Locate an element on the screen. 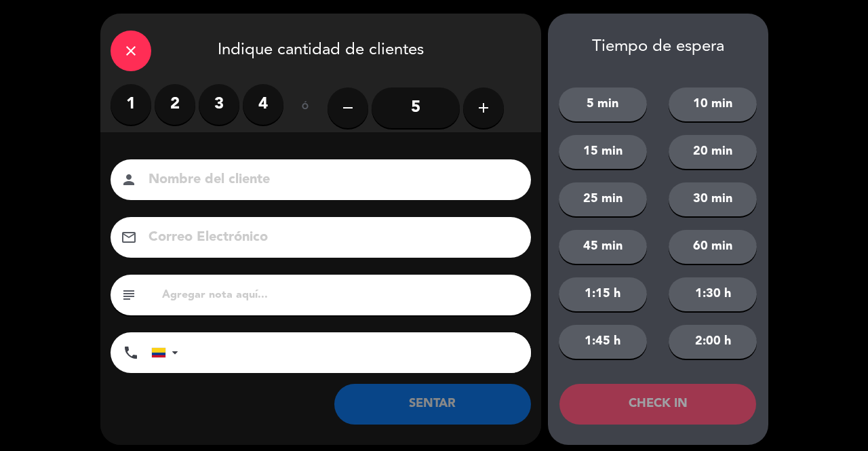  button: 25 min is located at coordinates (603, 199).